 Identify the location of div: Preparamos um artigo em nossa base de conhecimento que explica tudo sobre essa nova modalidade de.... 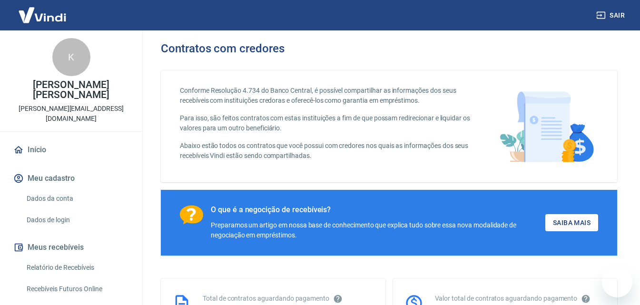
(378, 230).